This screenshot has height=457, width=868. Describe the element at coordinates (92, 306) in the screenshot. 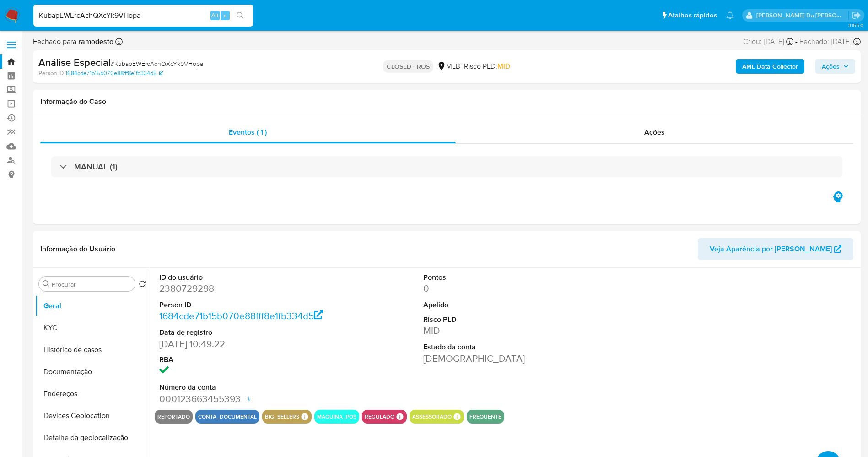

I see `button: Geral` at that location.